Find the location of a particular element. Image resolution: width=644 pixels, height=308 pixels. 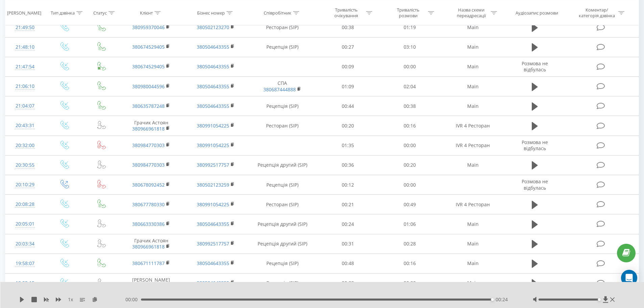

td: 01:19 is located at coordinates (410, 28).